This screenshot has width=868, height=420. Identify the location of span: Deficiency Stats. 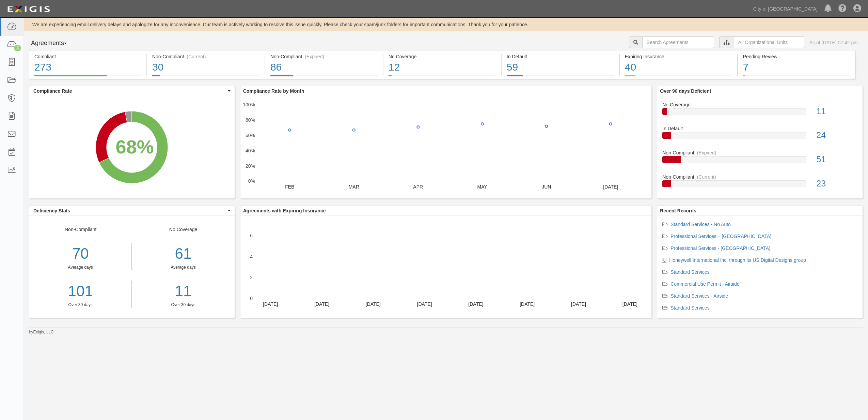
(130, 211).